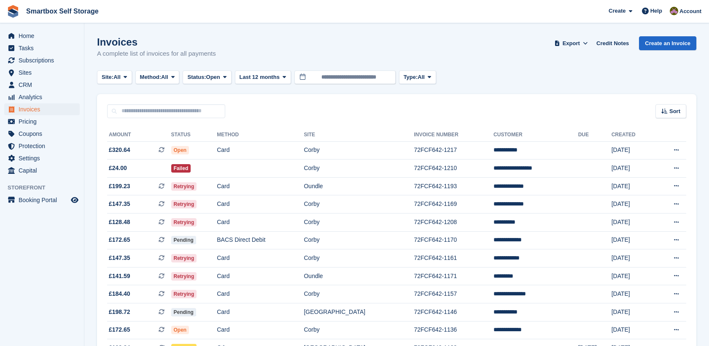  I want to click on td: BACS Direct Debit, so click(260, 240).